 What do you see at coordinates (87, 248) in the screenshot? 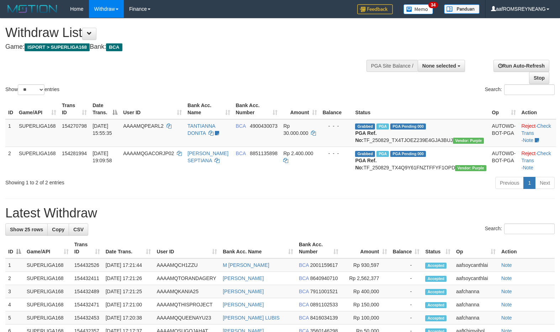
I see `th: Trans ID: activate to sort column ascending` at bounding box center [87, 248].